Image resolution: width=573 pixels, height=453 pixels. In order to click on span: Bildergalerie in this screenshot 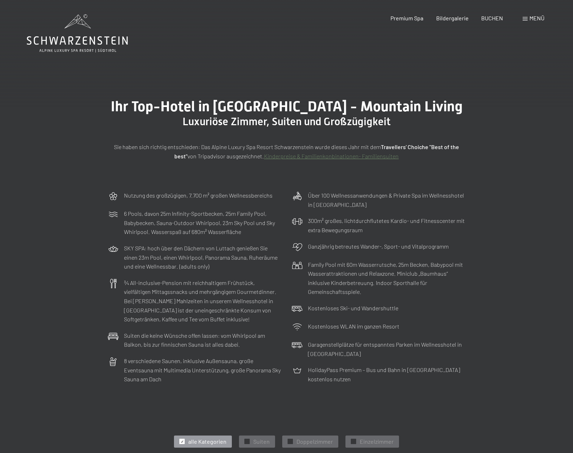, I will do `click(452, 18)`.